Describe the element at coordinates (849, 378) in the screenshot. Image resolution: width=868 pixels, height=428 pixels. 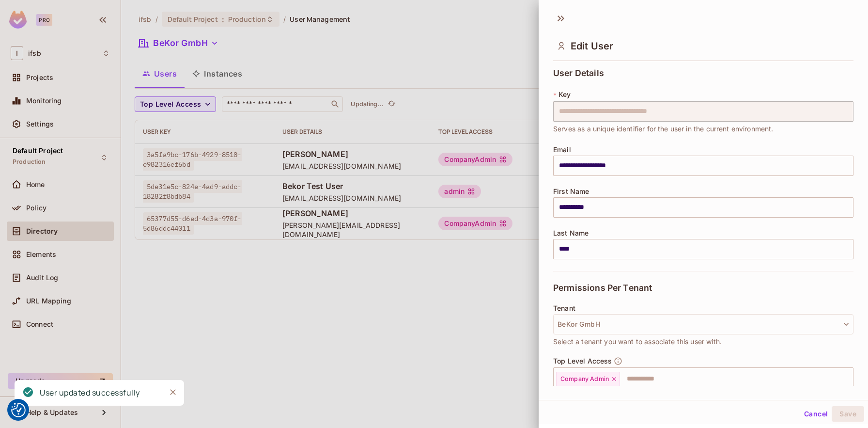
I see `button: Open` at that location.